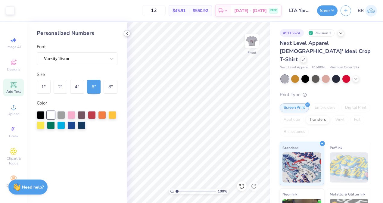 Image resolution: width=383 pixels, height=203 pixels. What do you see at coordinates (294, 132) in the screenshot?
I see `div: Rhinestones` at bounding box center [294, 132].